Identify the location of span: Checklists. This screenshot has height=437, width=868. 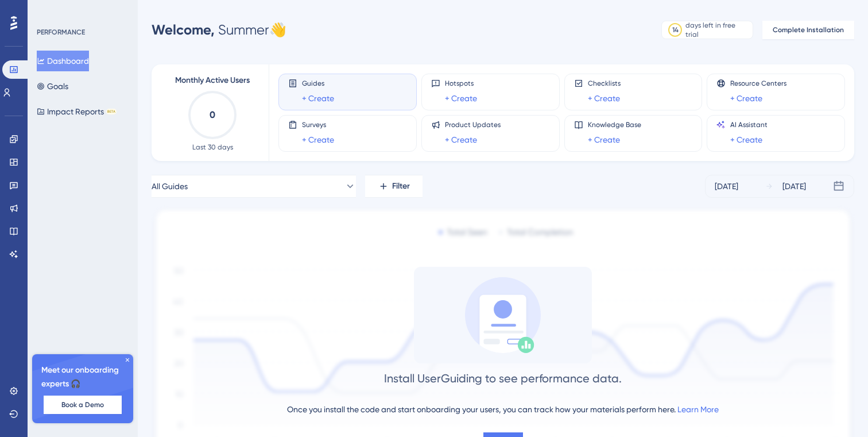
(604, 83).